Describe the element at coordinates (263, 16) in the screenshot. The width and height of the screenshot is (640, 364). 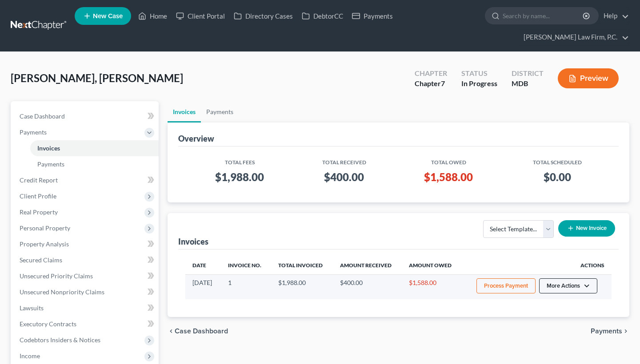
I see `a: Directory Cases` at that location.